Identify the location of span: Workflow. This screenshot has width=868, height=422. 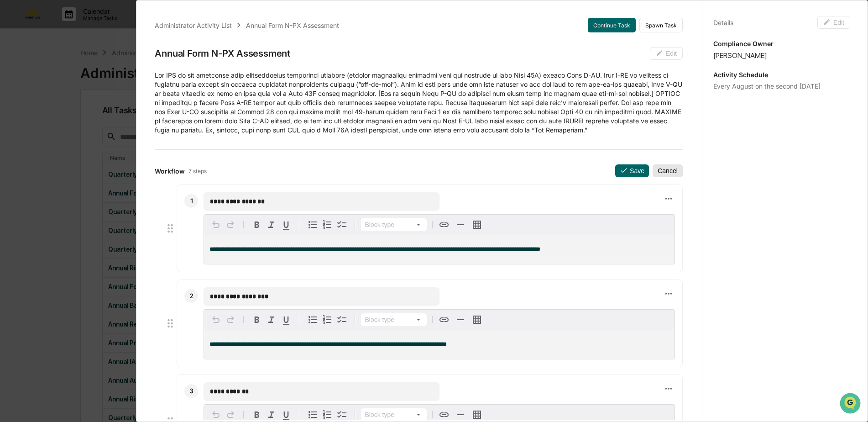
(170, 171).